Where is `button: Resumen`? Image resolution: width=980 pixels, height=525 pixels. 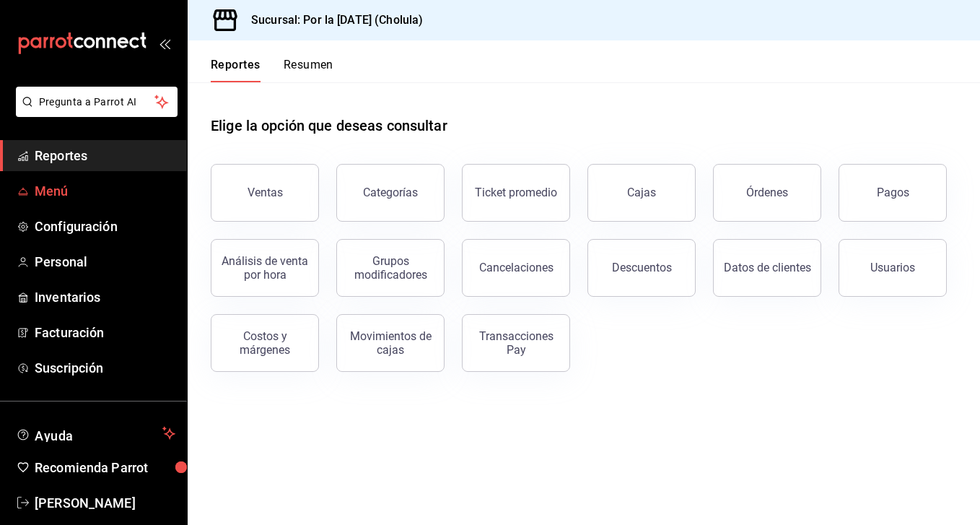
button: Resumen is located at coordinates (308, 70).